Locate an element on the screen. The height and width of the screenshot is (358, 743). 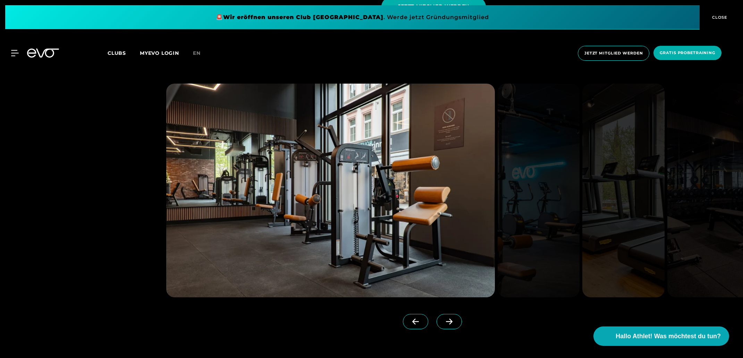
span: Gratis Probetraining is located at coordinates (688, 53).